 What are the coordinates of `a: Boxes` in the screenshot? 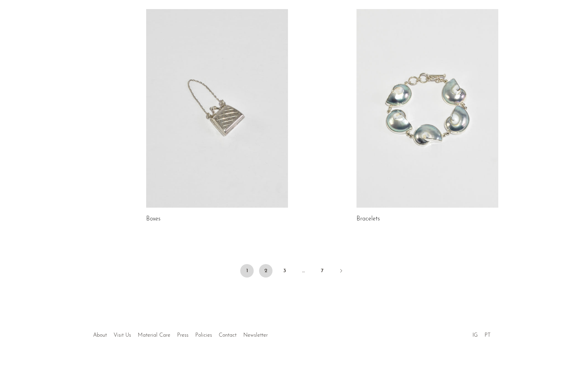 It's located at (153, 219).